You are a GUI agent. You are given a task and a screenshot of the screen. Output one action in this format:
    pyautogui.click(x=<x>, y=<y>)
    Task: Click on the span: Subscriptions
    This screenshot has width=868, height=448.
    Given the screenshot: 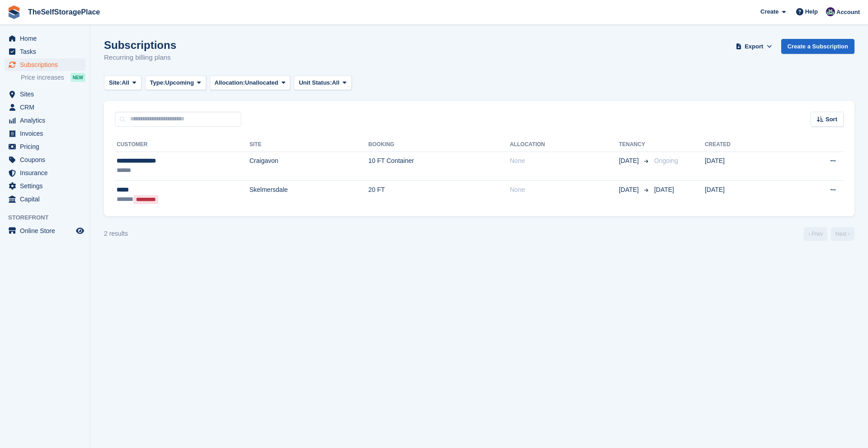 What is the action you would take?
    pyautogui.click(x=47, y=65)
    